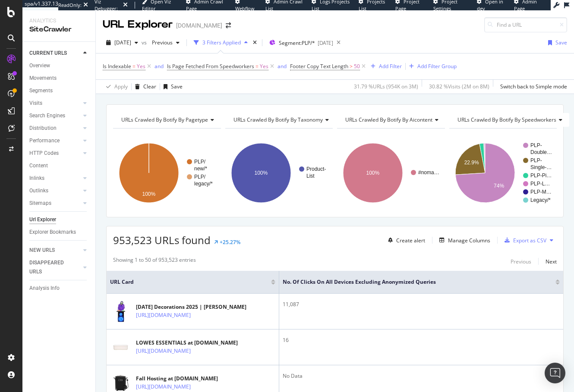 Image resolution: width=574 pixels, height=392 pixels. Describe the element at coordinates (521, 261) in the screenshot. I see `div: Previous` at that location.